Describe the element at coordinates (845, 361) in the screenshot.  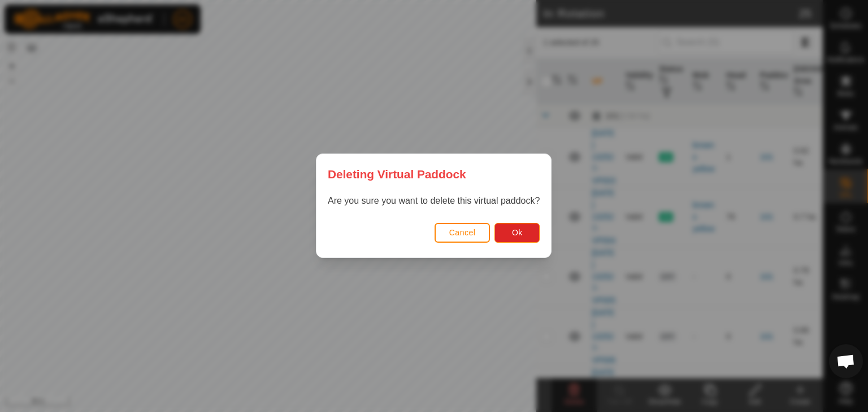
I see `div: Open chat` at that location.